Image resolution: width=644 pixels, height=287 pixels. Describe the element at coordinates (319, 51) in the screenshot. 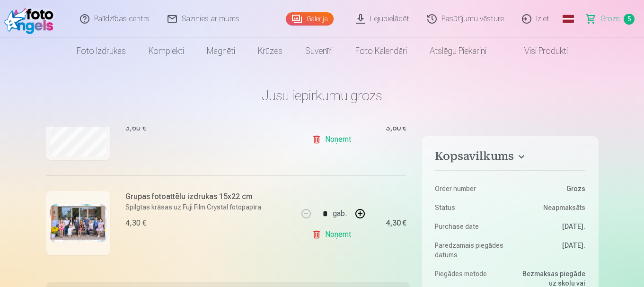

I see `a: Suvenīri` at that location.